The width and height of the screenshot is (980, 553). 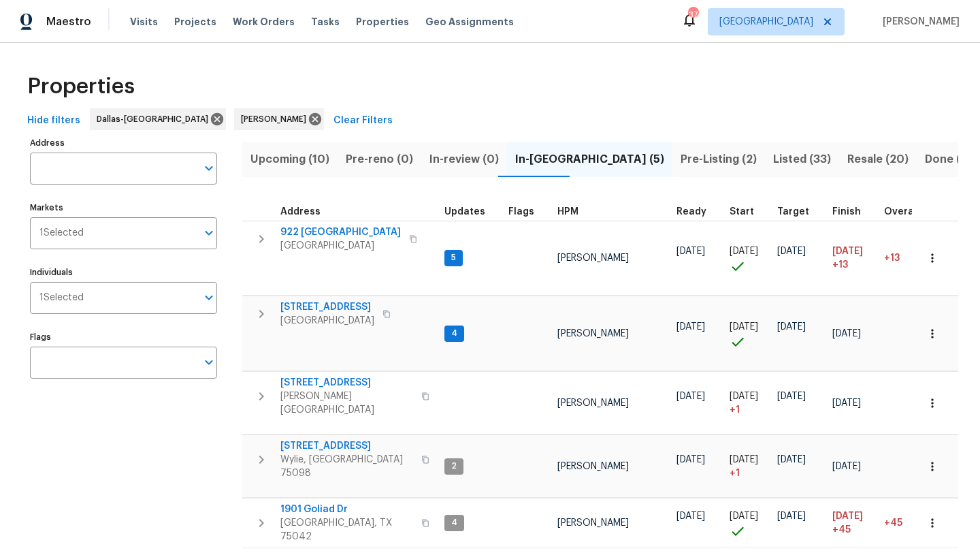 What do you see at coordinates (123, 143) in the screenshot?
I see `label: Address` at bounding box center [123, 143].